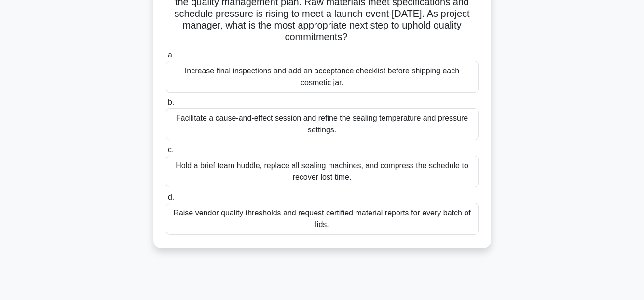 Image resolution: width=644 pixels, height=300 pixels. I want to click on div: Raise vendor quality thresholds and request certified material reports for every batch of lids., so click(323, 219).